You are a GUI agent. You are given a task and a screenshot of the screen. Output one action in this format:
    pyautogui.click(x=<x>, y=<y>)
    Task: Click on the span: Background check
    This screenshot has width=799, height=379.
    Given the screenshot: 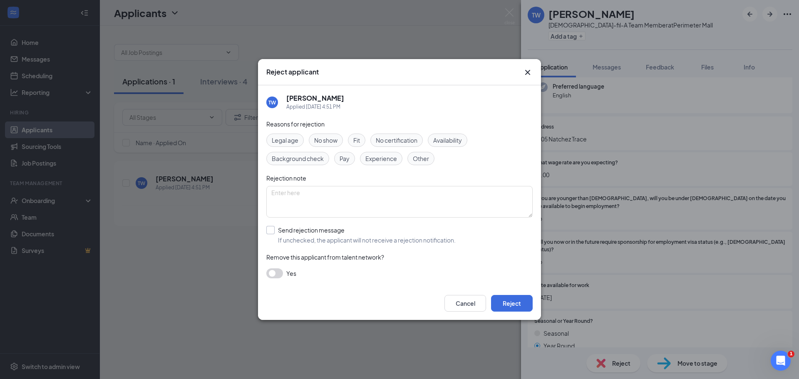 What is the action you would take?
    pyautogui.click(x=297, y=158)
    